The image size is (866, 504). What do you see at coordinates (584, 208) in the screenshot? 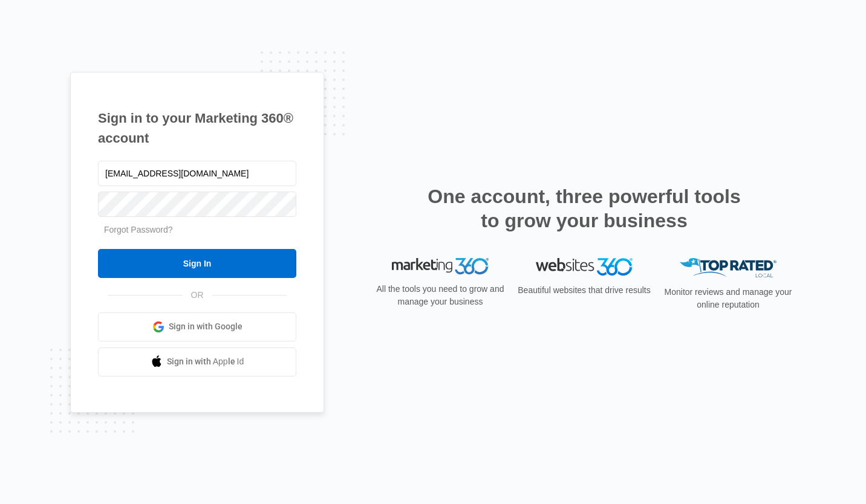
I see `h2: One account, three powerful tools to grow your business` at bounding box center [584, 208].